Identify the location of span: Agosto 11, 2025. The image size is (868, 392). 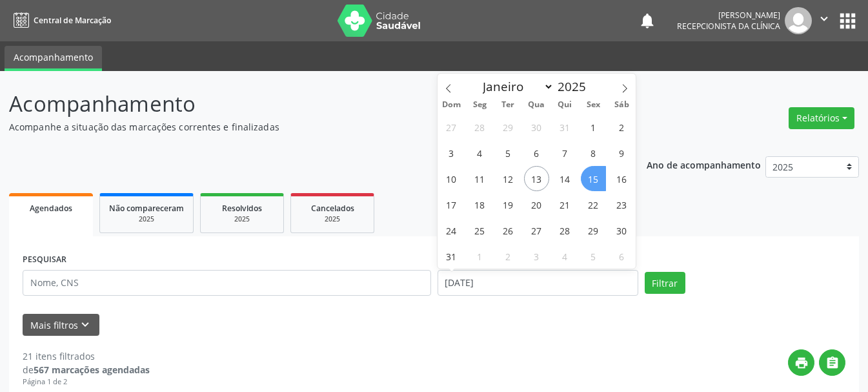
(479, 178).